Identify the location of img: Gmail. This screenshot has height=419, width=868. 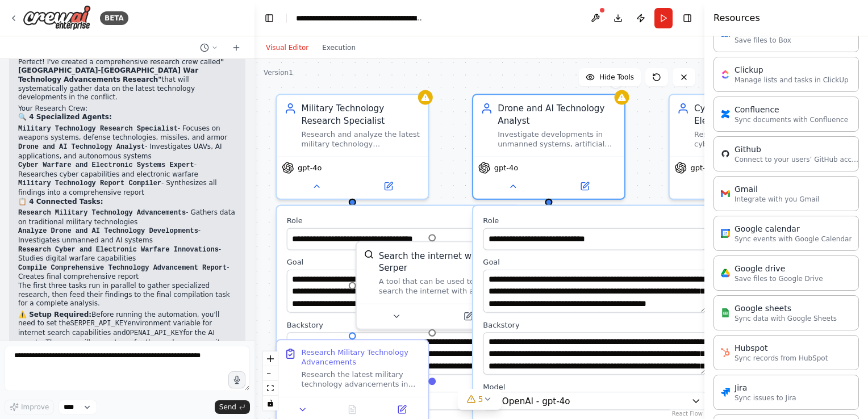
(726, 194).